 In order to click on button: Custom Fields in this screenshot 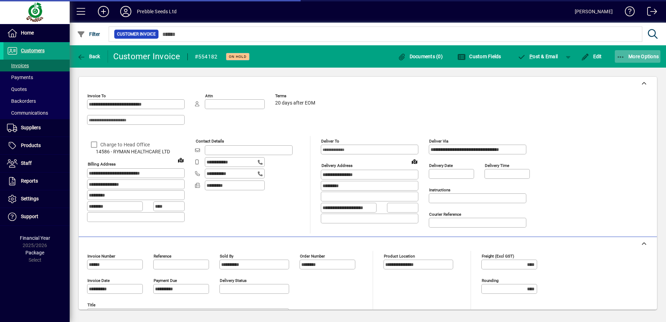, I will do `click(479, 56)`.